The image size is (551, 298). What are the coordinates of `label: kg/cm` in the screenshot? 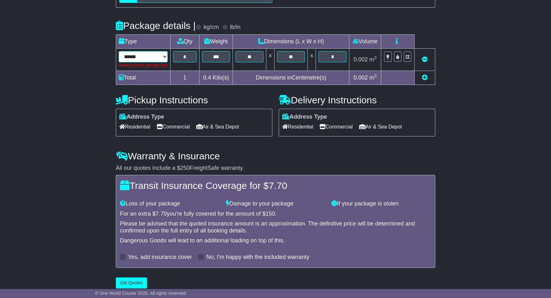 It's located at (211, 27).